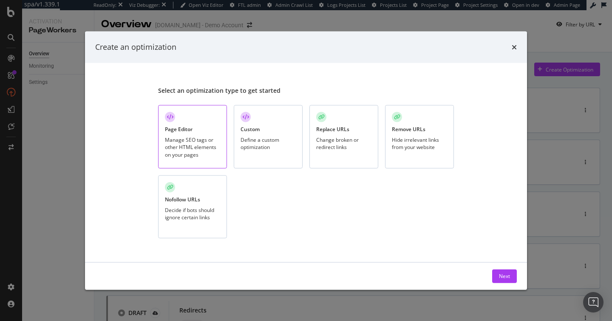  Describe the element at coordinates (268, 143) in the screenshot. I see `div: Define a custom optimization` at that location.